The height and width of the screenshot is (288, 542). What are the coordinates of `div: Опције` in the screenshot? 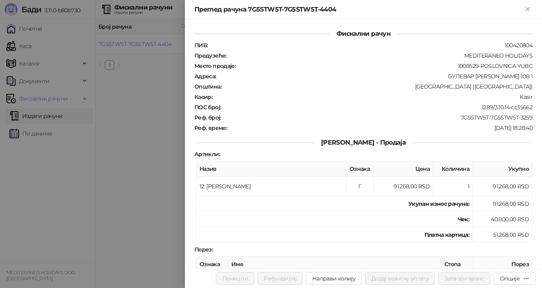 It's located at (510, 278).